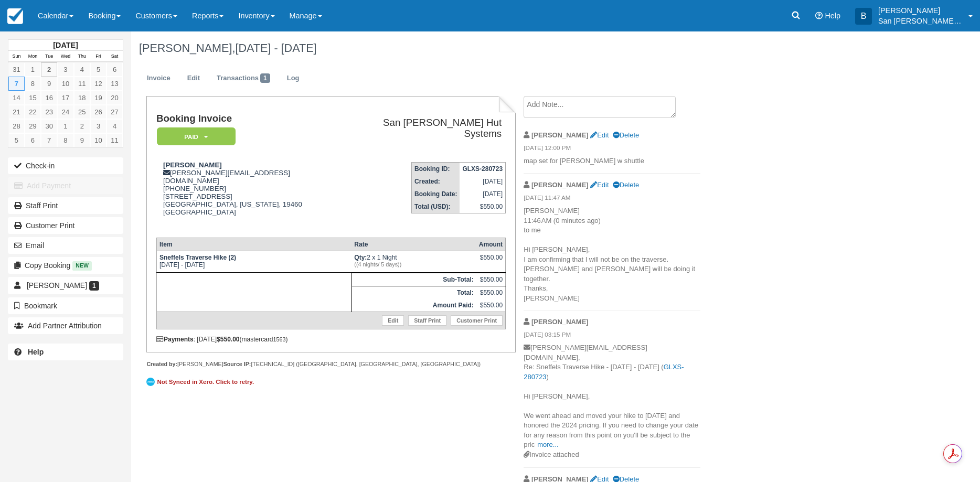 Image resolution: width=980 pixels, height=482 pixels. What do you see at coordinates (32, 126) in the screenshot?
I see `a: 29` at bounding box center [32, 126].